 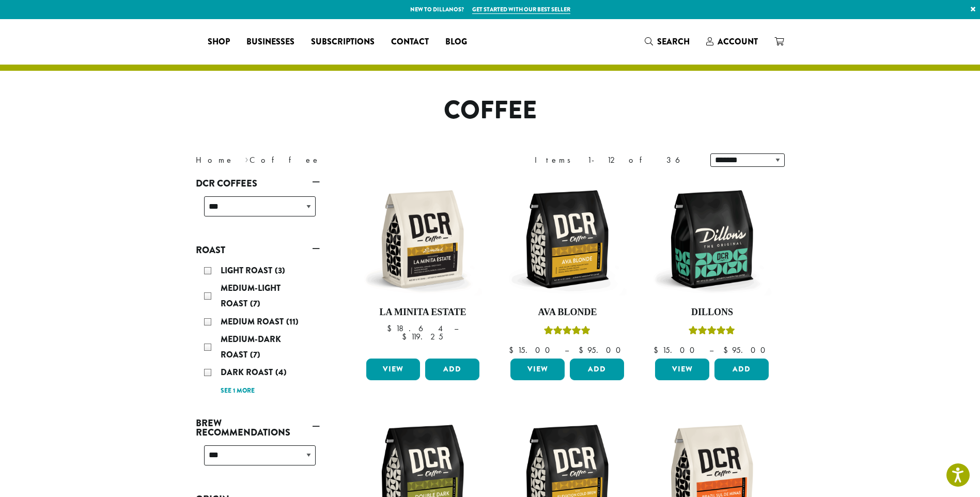 What do you see at coordinates (490, 111) in the screenshot?
I see `h1: Coffee` at bounding box center [490, 111].